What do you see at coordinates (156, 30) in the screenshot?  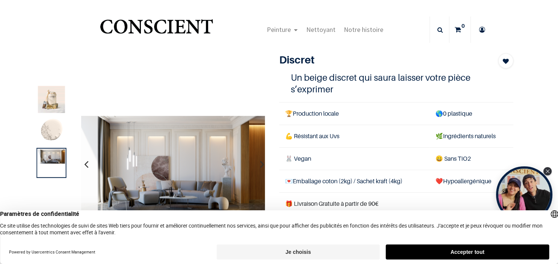 I see `a: Logo of Conscient` at bounding box center [156, 30].